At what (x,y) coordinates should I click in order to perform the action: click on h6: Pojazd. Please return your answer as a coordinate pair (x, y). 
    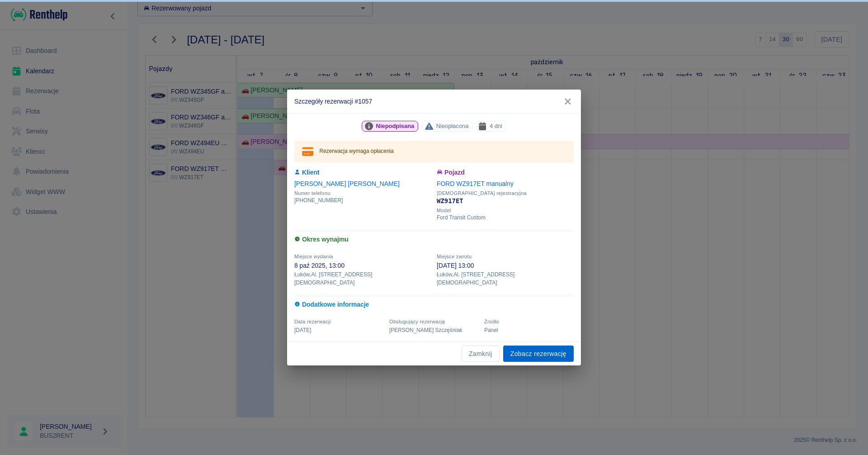
    Looking at the image, I should click on (505, 173).